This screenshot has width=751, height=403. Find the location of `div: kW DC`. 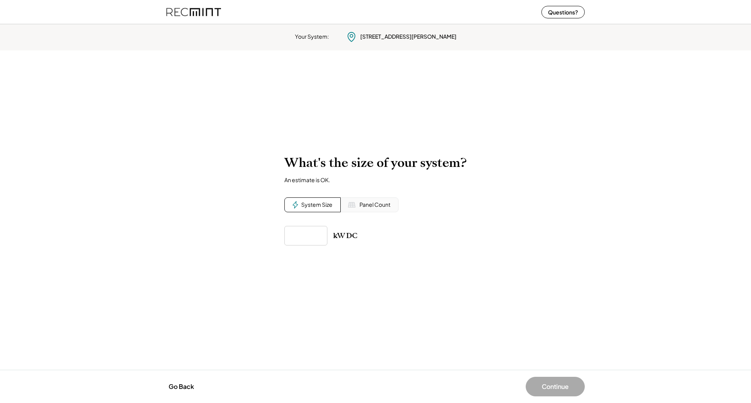

div: kW DC is located at coordinates (345, 236).